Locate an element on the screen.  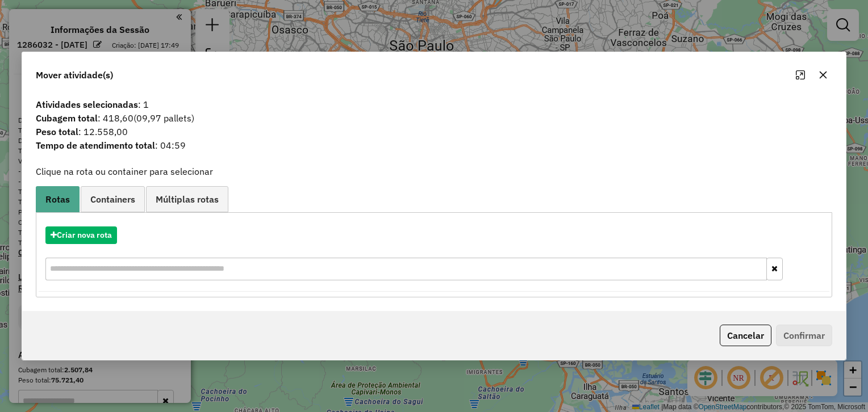
span: : 418,60 is located at coordinates (434, 118).